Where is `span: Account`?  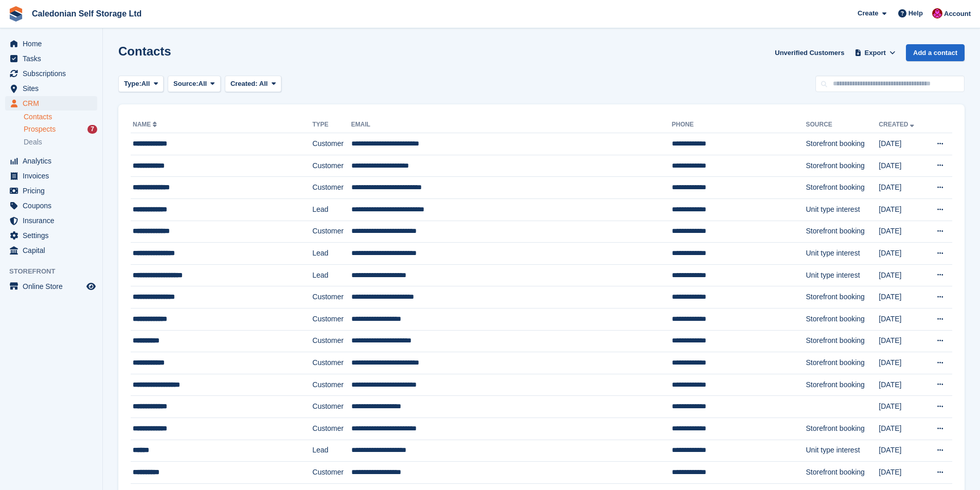
span: Account is located at coordinates (957, 14).